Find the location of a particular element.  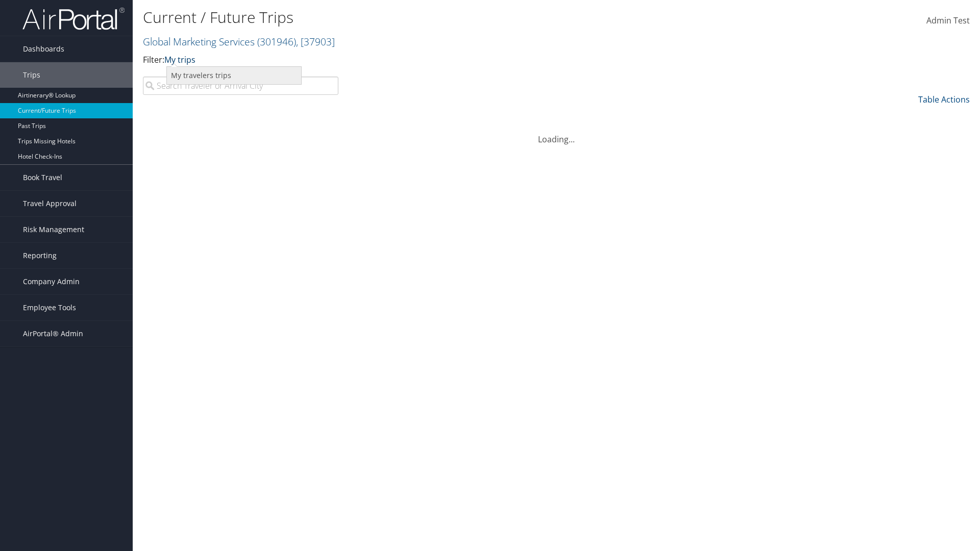

span: Employee Tools is located at coordinates (49, 308).